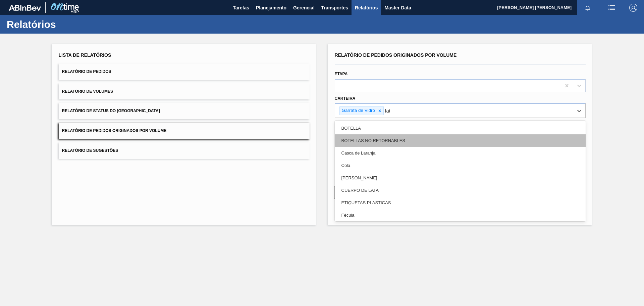 The width and height of the screenshot is (644, 306). Describe the element at coordinates (184, 91) in the screenshot. I see `button: Relatório de Volumes` at that location.